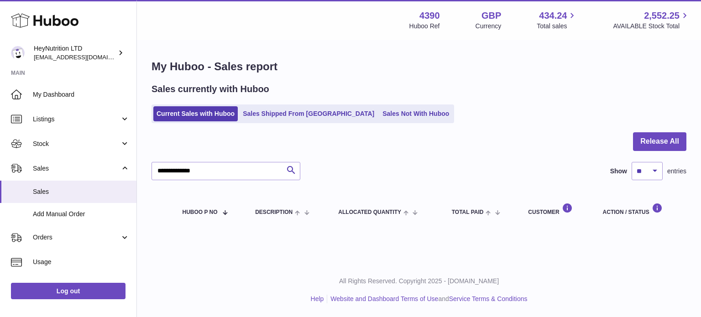 The height and width of the screenshot is (317, 701). What do you see at coordinates (557, 26) in the screenshot?
I see `span: Total sales` at bounding box center [557, 26].